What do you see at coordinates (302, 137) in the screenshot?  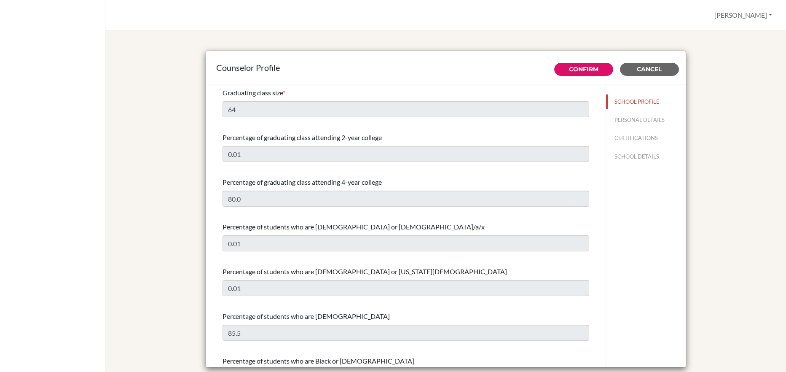 I see `span: Percentage of graduating class attending 2-year college` at bounding box center [302, 137].